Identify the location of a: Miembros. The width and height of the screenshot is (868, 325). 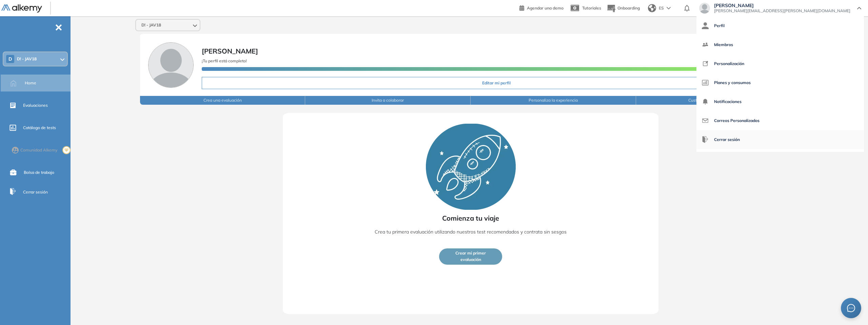
(780, 45).